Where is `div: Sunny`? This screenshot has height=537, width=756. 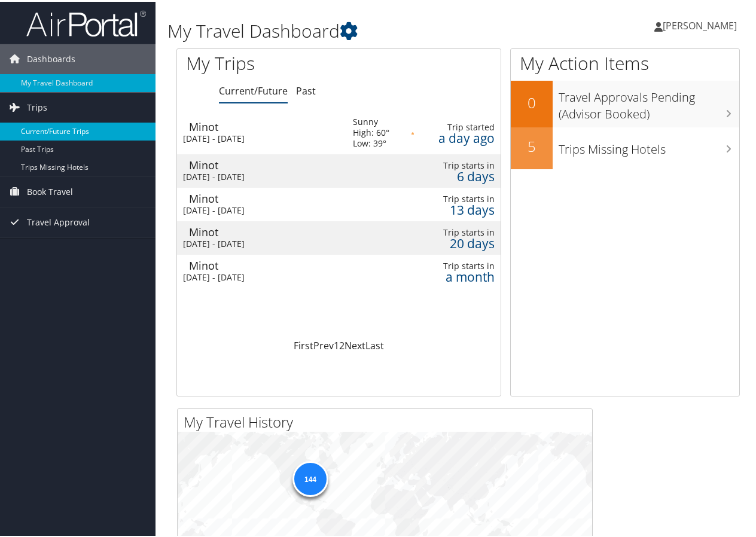
div: Sunny is located at coordinates (371, 120).